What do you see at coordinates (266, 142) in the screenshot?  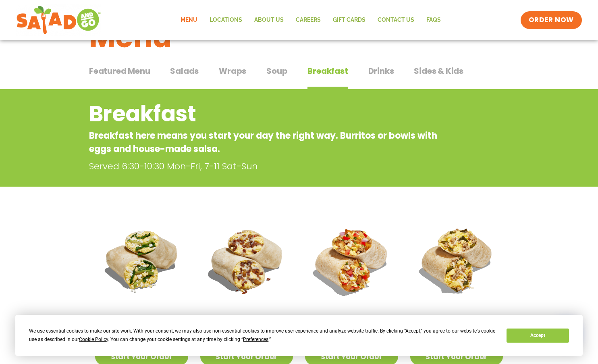 I see `p: Breakfast here means you start your day the right way. Burritos or bowls with eggs and house-made...` at bounding box center [266, 142].